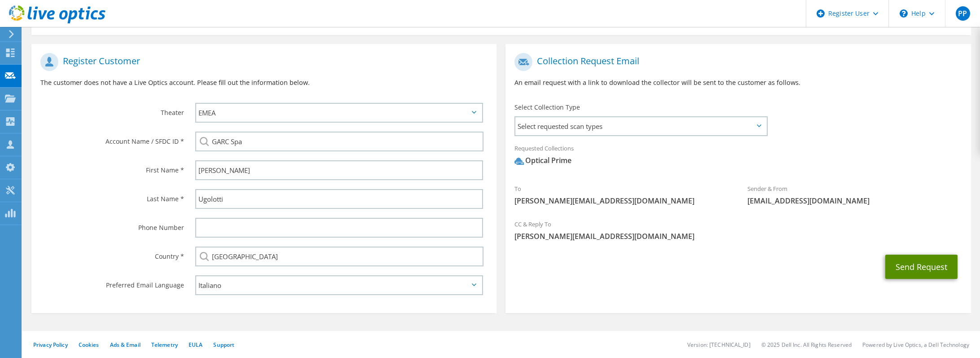 The width and height of the screenshot is (980, 358). Describe the element at coordinates (548, 107) in the screenshot. I see `label: Select Collection Type` at that location.